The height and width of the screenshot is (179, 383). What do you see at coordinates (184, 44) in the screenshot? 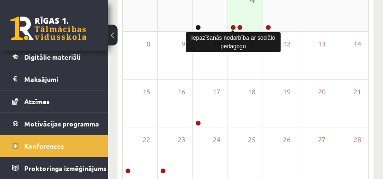
I see `span: 9` at bounding box center [184, 44].